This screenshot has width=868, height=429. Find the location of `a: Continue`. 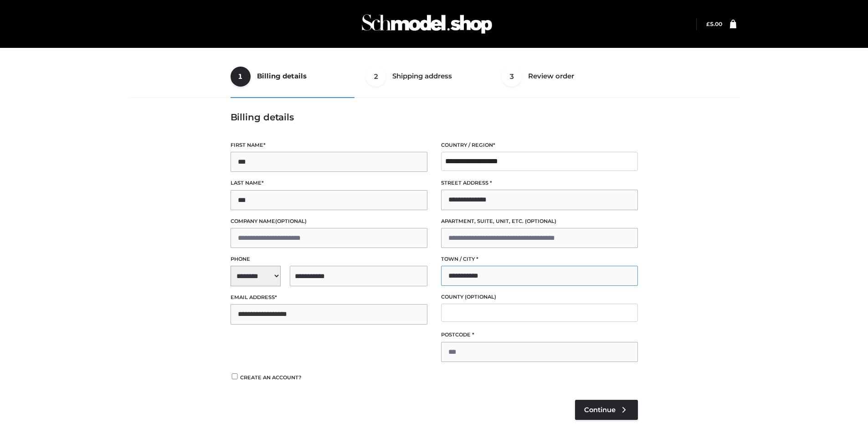

a: Continue is located at coordinates (607, 410).